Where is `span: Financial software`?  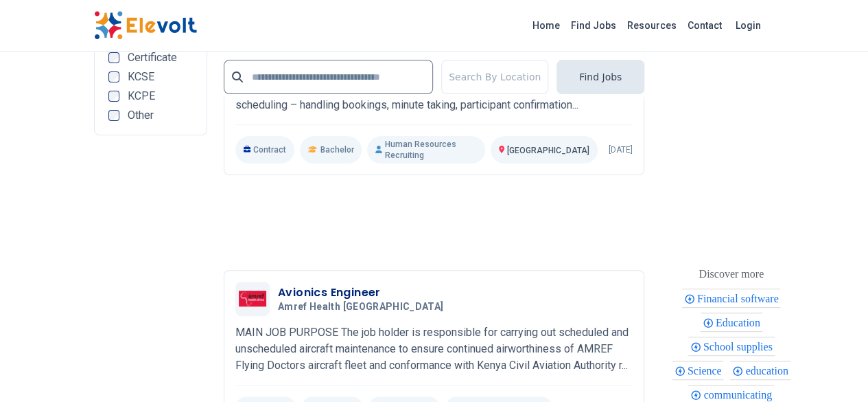
span: Financial software is located at coordinates (740, 299).